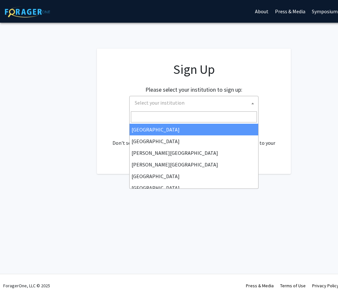 Image resolution: width=338 pixels, height=297 pixels. Describe the element at coordinates (194, 90) in the screenshot. I see `h2: Please select your institution to sign up:` at that location.